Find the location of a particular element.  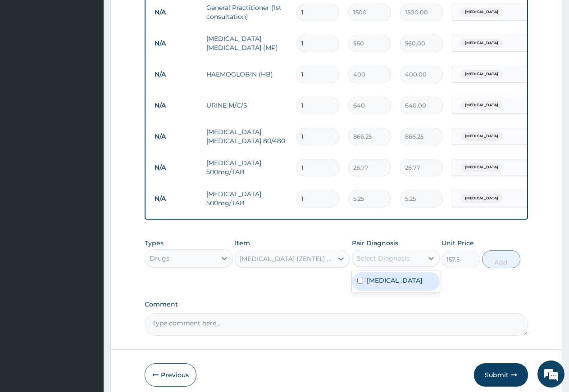

td: URINE M/C/S is located at coordinates (247, 106).